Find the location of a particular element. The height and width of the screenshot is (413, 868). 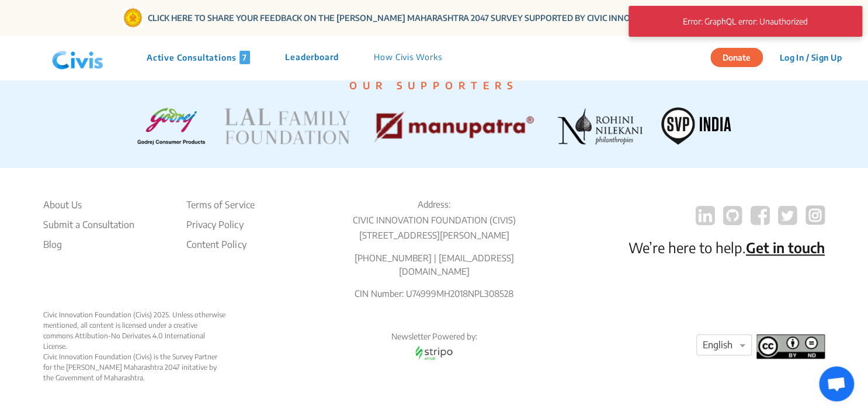

p: Address: is located at coordinates (433, 204).